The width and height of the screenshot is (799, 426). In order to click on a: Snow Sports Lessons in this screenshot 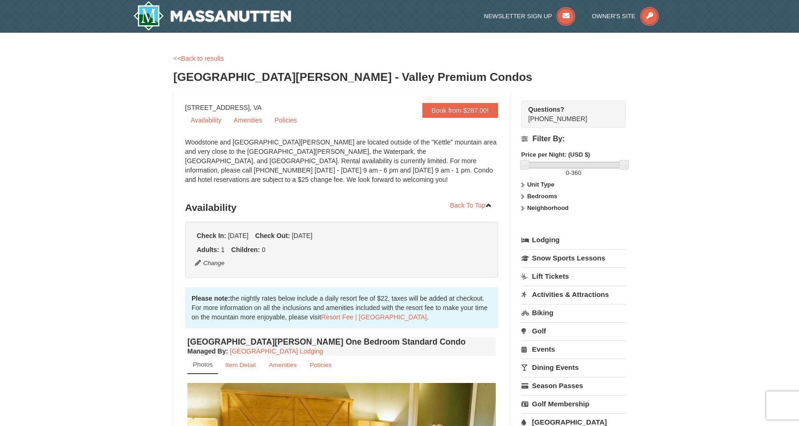, I will do `click(573, 257)`.